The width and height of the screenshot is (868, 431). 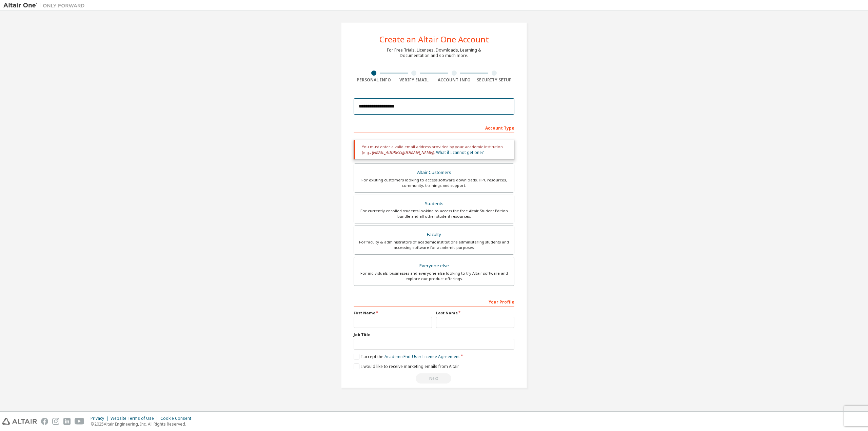 What do you see at coordinates (434, 39) in the screenshot?
I see `div: Create an Altair One Account` at bounding box center [434, 39].